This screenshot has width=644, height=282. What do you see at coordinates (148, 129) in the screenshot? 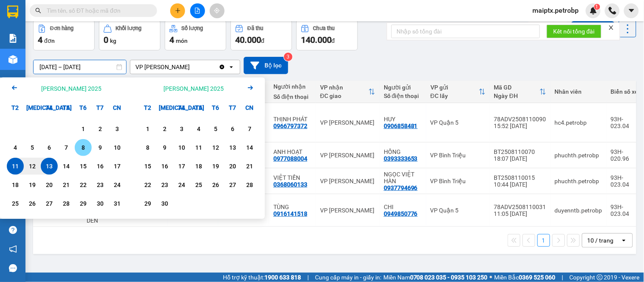
I see `div: 1` at bounding box center [148, 129].